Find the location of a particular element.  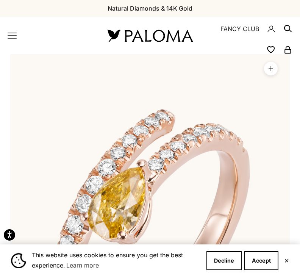

nav: Secondary navigation is located at coordinates (251, 35).